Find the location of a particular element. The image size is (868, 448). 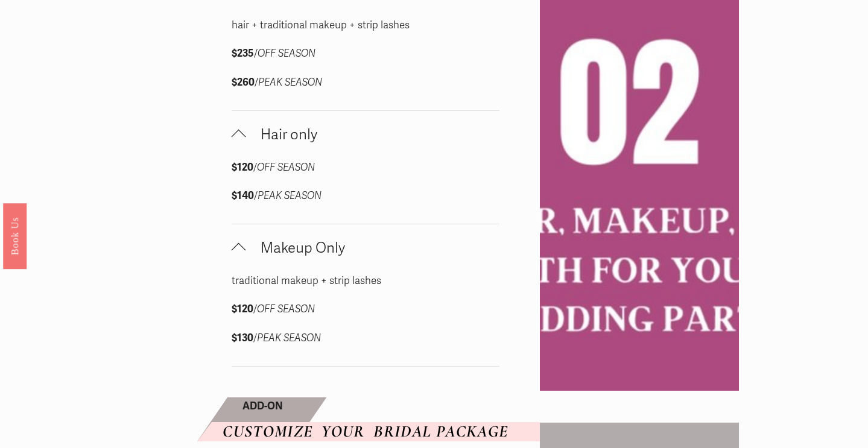

button: Makeup Only is located at coordinates (366, 248).